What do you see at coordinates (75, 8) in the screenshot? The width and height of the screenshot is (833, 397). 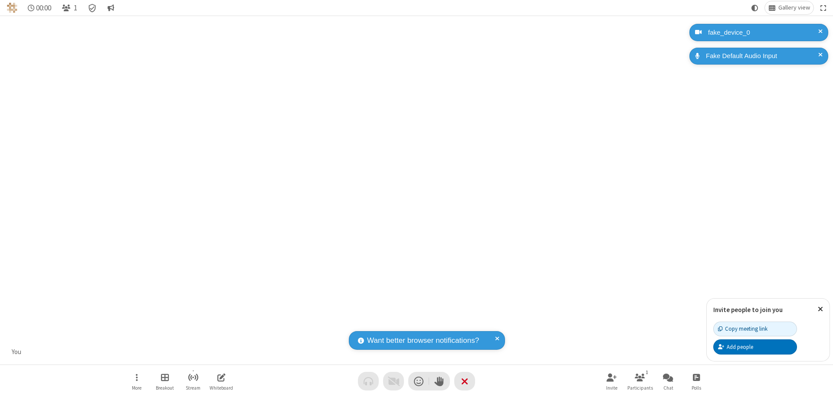 I see `span: 1` at bounding box center [75, 8].